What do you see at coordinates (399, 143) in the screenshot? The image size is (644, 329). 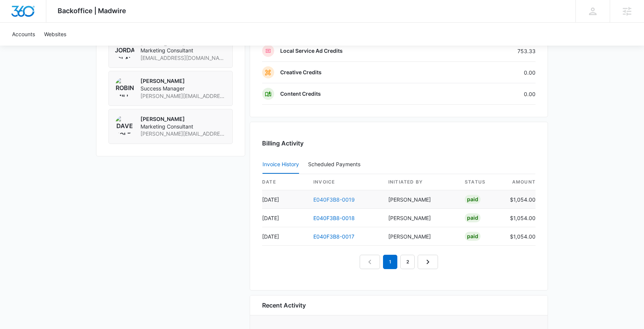 I see `h3: Billing Activity` at bounding box center [399, 143].